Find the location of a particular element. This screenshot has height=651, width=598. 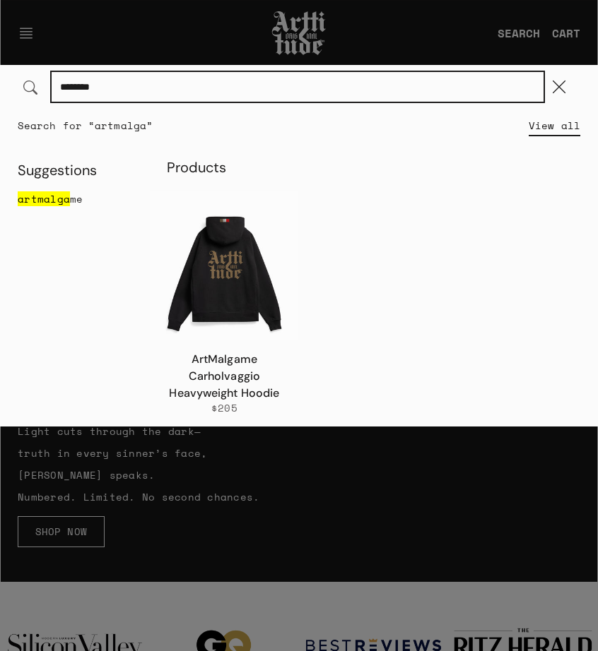

input: Search... is located at coordinates (297, 87).